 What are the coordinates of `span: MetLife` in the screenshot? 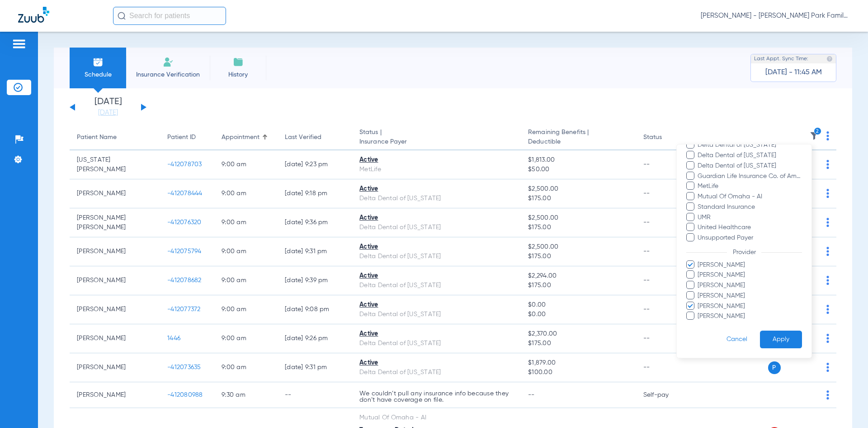 It's located at (749, 186).